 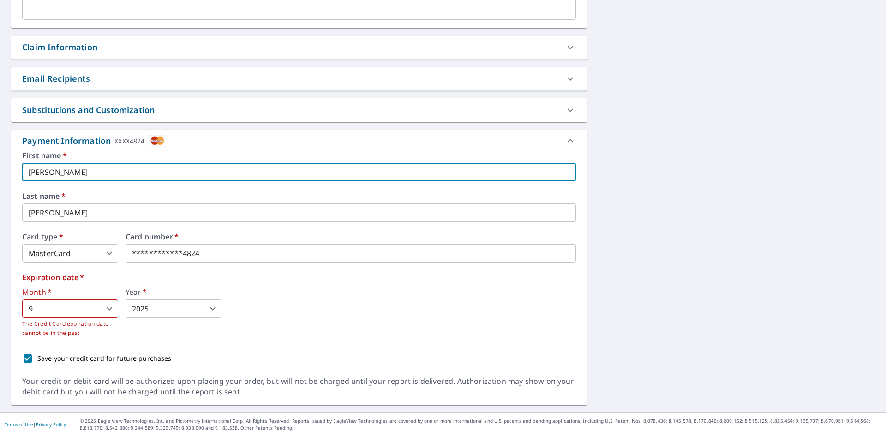 What do you see at coordinates (70, 237) in the screenshot?
I see `label: Card type` at bounding box center [70, 237].